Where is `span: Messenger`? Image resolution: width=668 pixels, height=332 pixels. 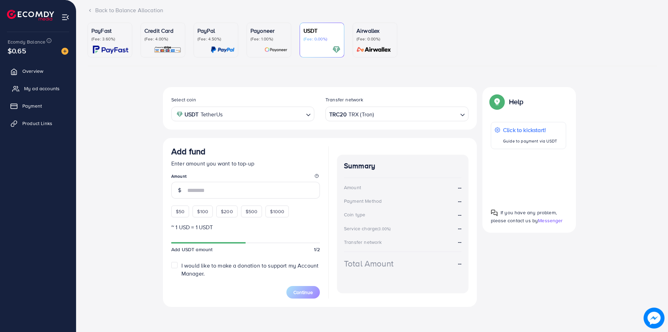 span: Messenger is located at coordinates (550, 221).